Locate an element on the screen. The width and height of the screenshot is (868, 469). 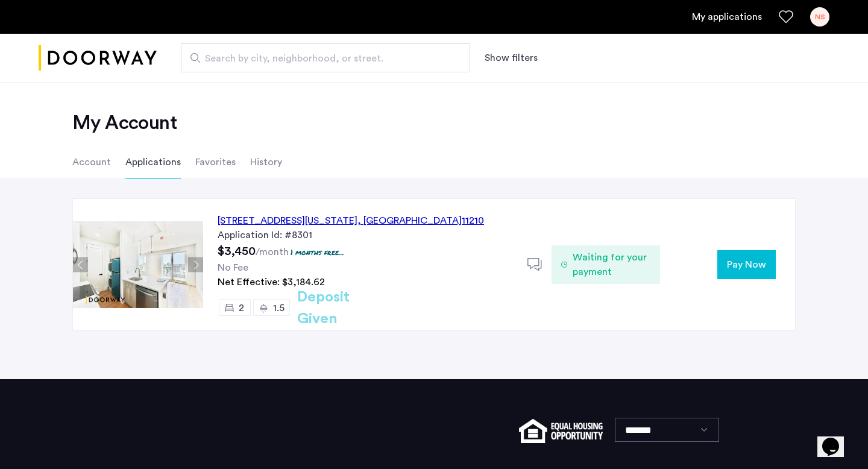
span: Waiting for your payment is located at coordinates (611, 265).